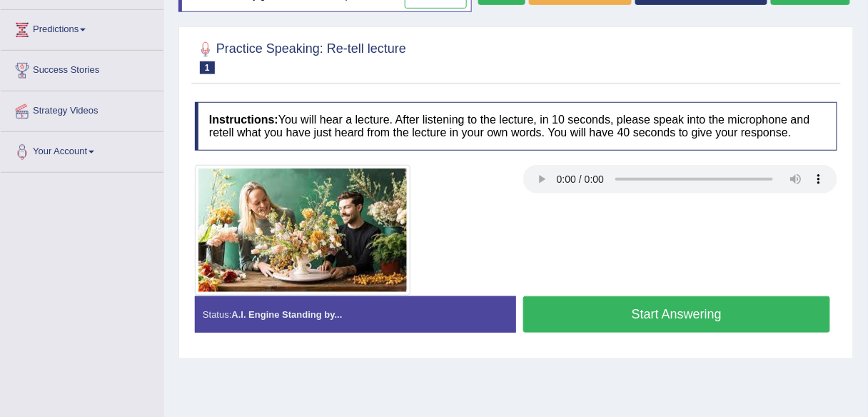  I want to click on div: Status:, so click(356, 314).